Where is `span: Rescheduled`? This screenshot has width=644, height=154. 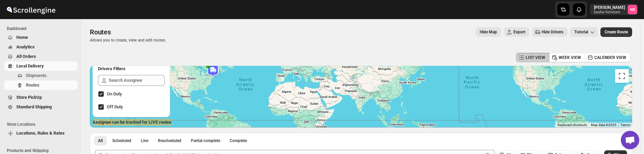 span: Rescheduled is located at coordinates (169, 141).